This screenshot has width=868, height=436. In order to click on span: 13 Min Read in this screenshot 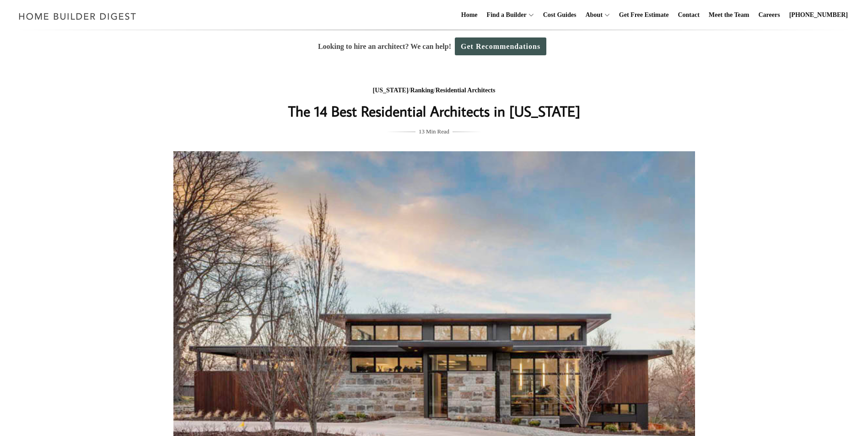, I will do `click(434, 132)`.